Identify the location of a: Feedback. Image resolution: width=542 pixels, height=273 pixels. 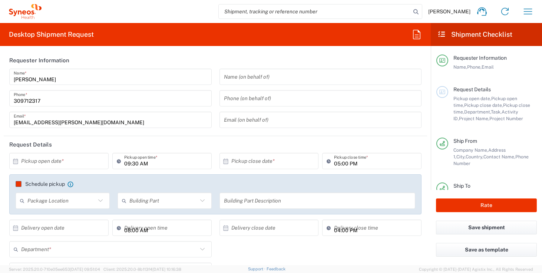
(276, 269).